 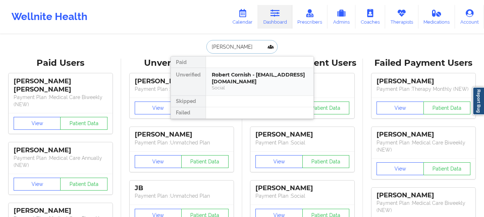 I want to click on a: Therapists, so click(x=401, y=17).